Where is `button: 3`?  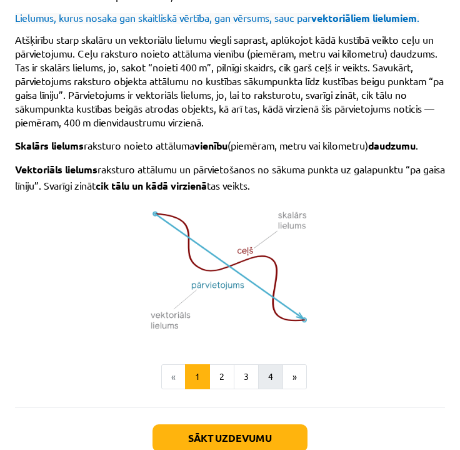
button: 3 is located at coordinates (246, 376).